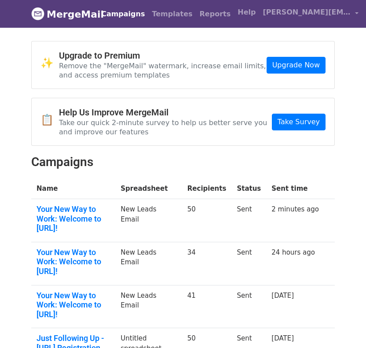 This screenshot has height=348, width=366. Describe the element at coordinates (149, 188) in the screenshot. I see `th: Spreadsheet` at that location.